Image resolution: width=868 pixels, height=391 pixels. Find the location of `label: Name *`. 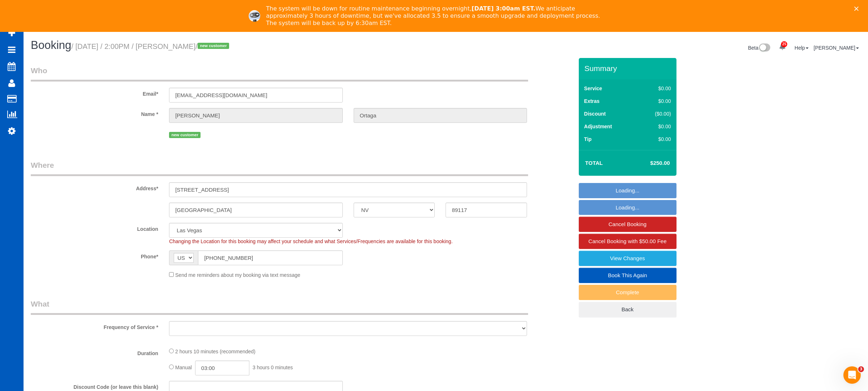

label: Name * is located at coordinates (94, 113).